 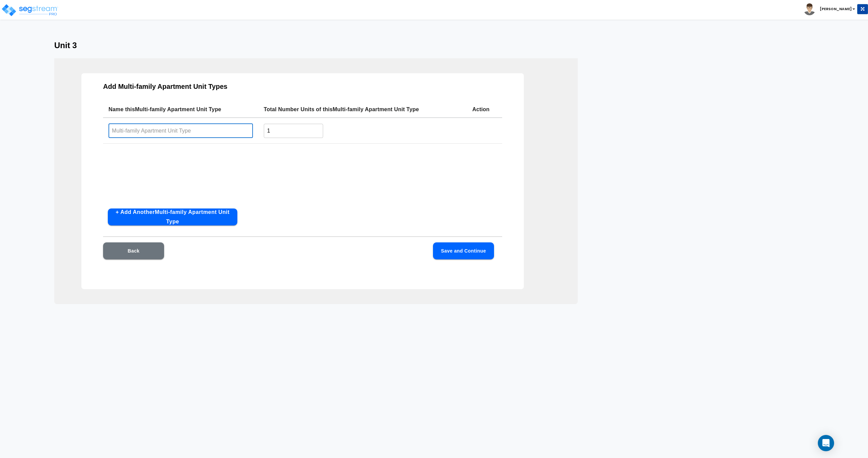 What do you see at coordinates (362, 109) in the screenshot?
I see `th: Total Number Units of this Multi-family Apartment Unit Type` at bounding box center [362, 109].